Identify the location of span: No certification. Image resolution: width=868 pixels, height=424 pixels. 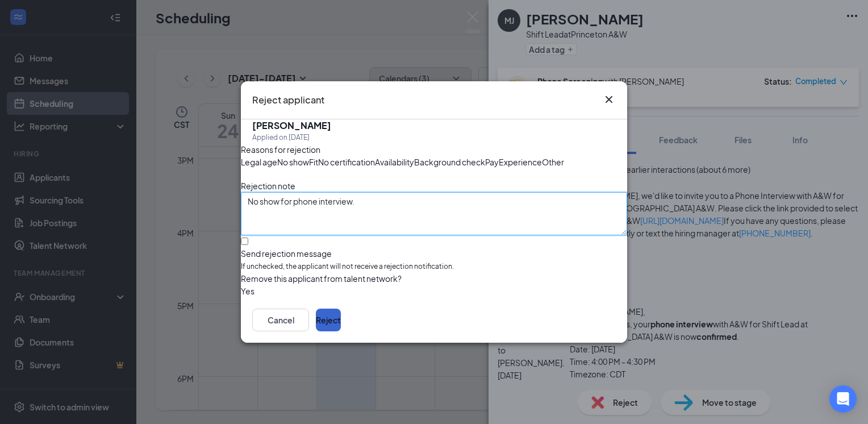
(347, 162).